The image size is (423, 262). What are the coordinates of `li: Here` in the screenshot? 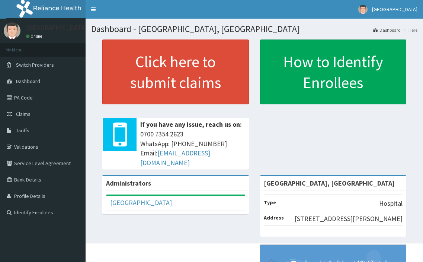 It's located at (410, 30).